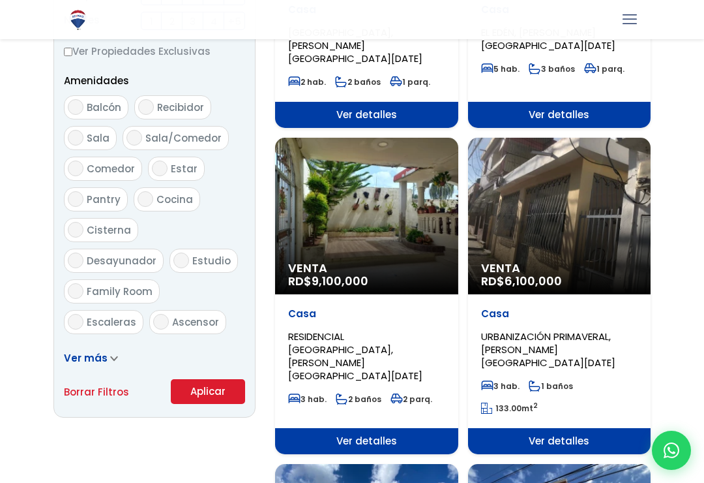 This screenshot has height=483, width=704. I want to click on input: Cisterna, so click(76, 230).